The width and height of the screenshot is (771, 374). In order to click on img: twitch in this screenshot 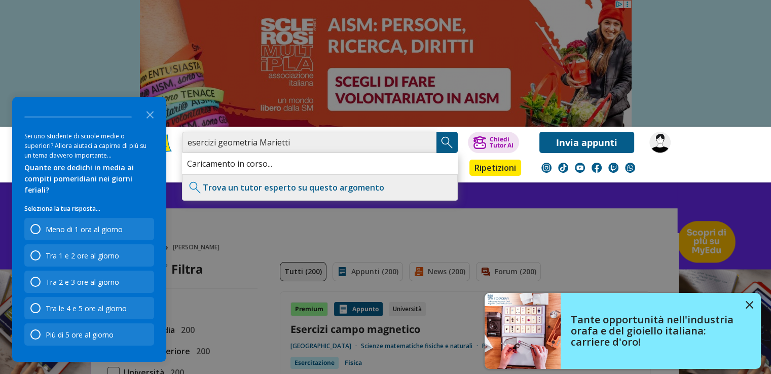, I will do `click(613, 168)`.